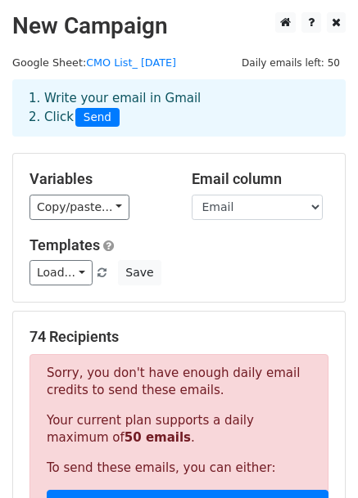 The width and height of the screenshot is (358, 498). What do you see at coordinates (260, 179) in the screenshot?
I see `h5: Email column` at bounding box center [260, 179].